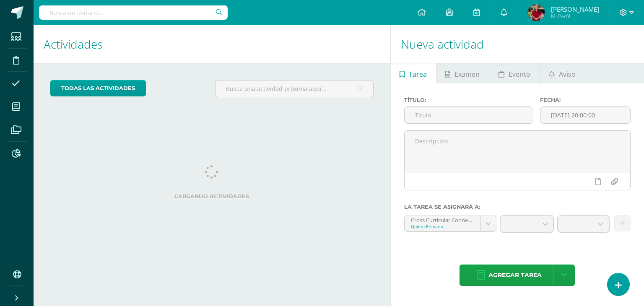 This screenshot has height=306, width=644. What do you see at coordinates (294, 88) in the screenshot?
I see `input: Busca una actividad próxima aquí...` at bounding box center [294, 88].